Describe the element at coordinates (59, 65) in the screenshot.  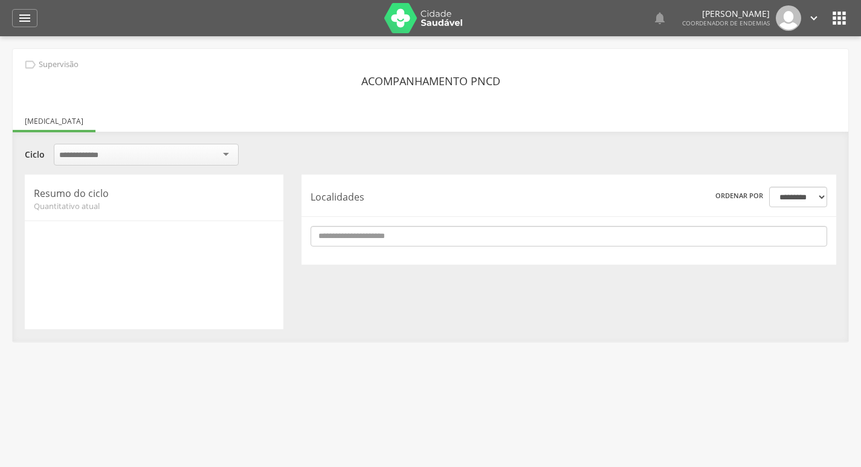
I see `p: Supervisão` at that location.